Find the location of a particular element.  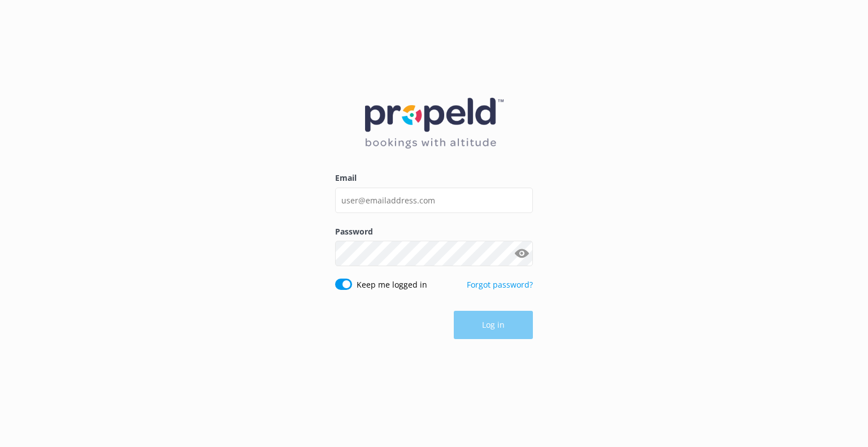

button: Show password is located at coordinates (521, 254).